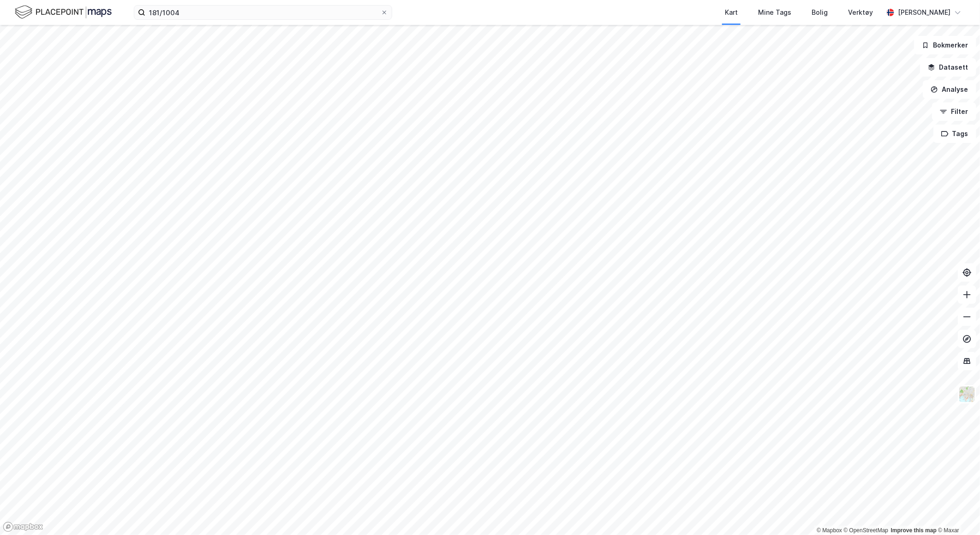 This screenshot has height=535, width=980. What do you see at coordinates (955, 133) in the screenshot?
I see `button: Tags` at bounding box center [955, 133].